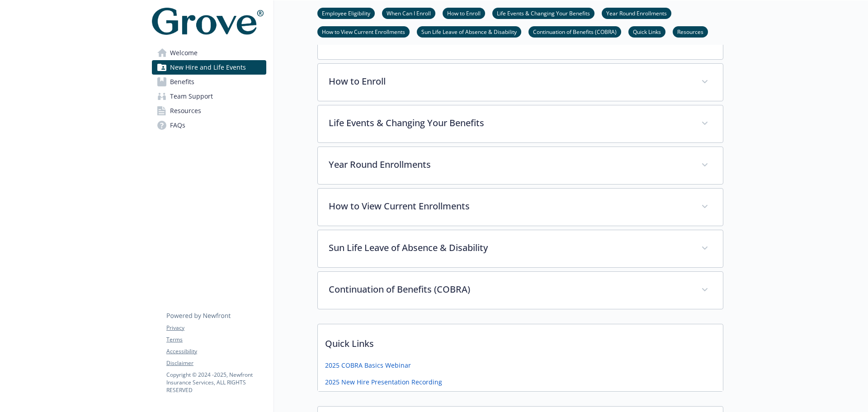 The width and height of the screenshot is (868, 412). I want to click on span: Benefits, so click(182, 82).